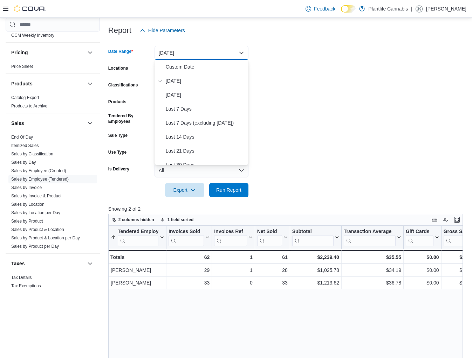 Image resolution: width=472 pixels, height=358 pixels. What do you see at coordinates (117, 152) in the screenshot?
I see `label: Use Type` at bounding box center [117, 152].